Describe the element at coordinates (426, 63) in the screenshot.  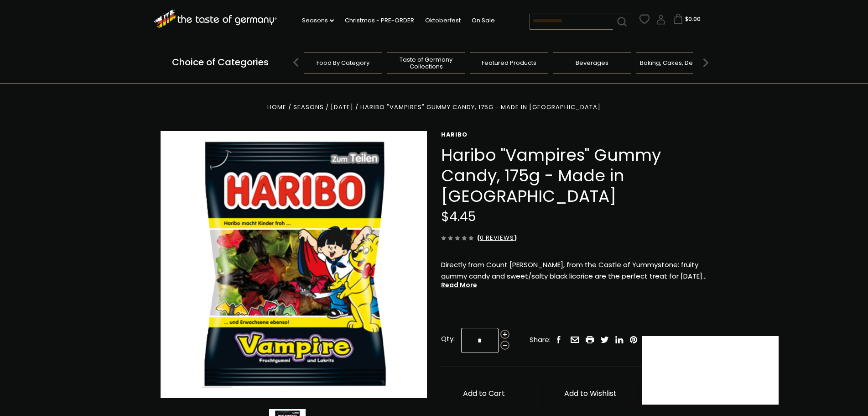
I see `a: Taste of Germany Collections` at that location.